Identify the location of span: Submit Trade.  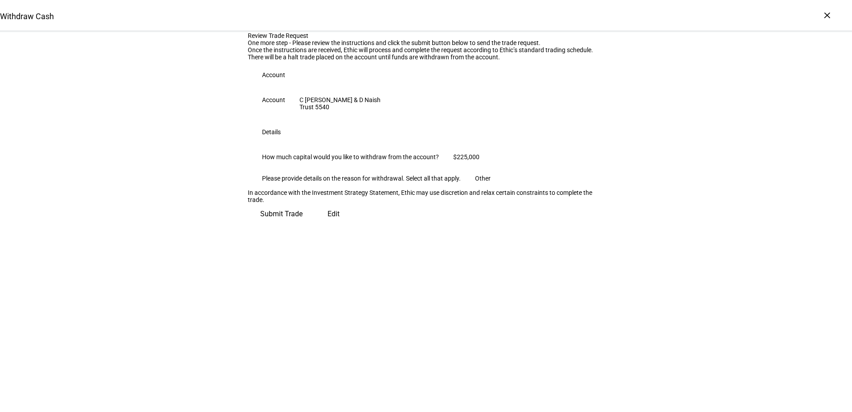
(281, 214).